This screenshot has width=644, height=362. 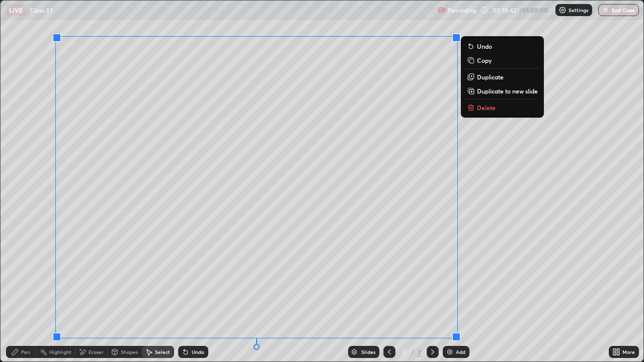 What do you see at coordinates (198, 352) in the screenshot?
I see `div: Undo` at bounding box center [198, 352].